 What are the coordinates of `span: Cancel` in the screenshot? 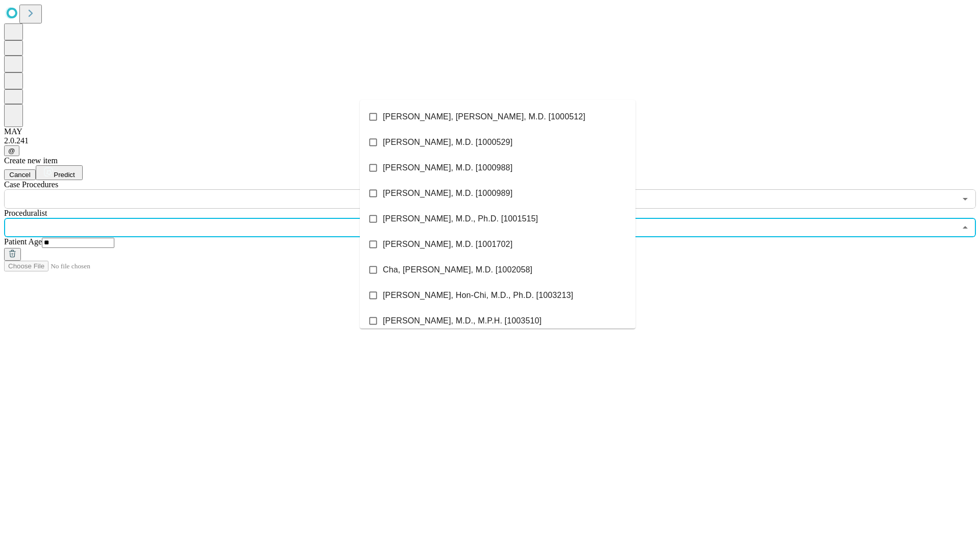 It's located at (20, 175).